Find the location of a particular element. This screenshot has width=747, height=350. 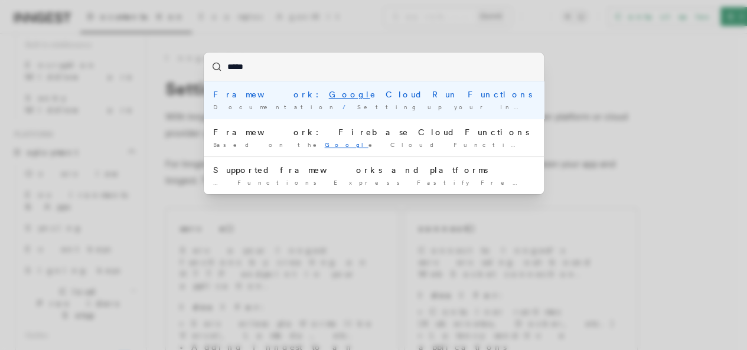

span: Documentation is located at coordinates (275, 107).